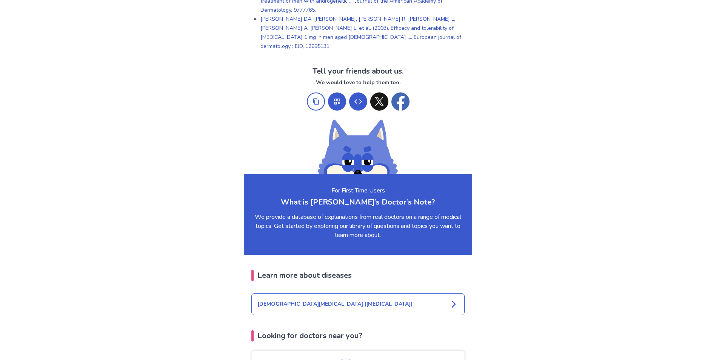  I want to click on p: We would love to help them too., so click(358, 82).